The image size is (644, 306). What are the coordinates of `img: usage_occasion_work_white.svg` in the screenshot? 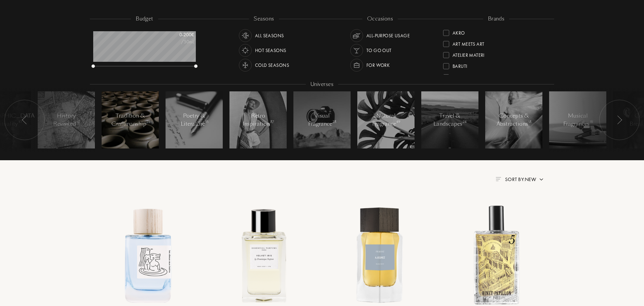 It's located at (356, 66).